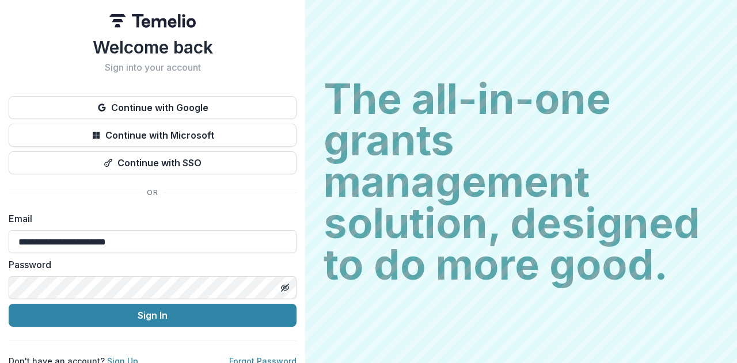  What do you see at coordinates (153, 108) in the screenshot?
I see `button: Continue with Google` at bounding box center [153, 108].